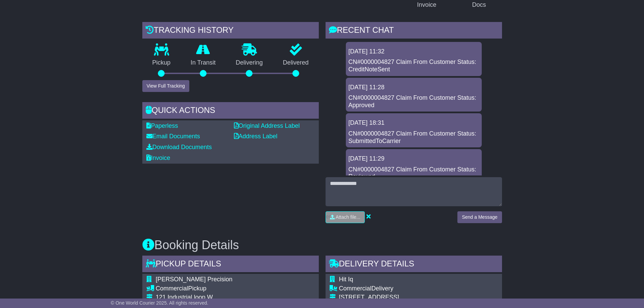 The width and height of the screenshot is (644, 308). Describe the element at coordinates (255, 136) in the screenshot. I see `a: Address Label` at that location.